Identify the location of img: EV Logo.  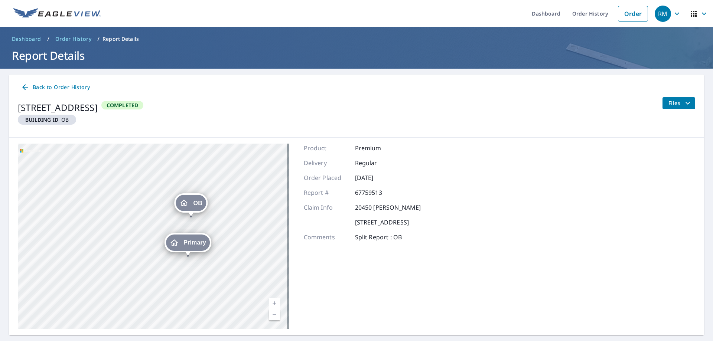
(57, 14).